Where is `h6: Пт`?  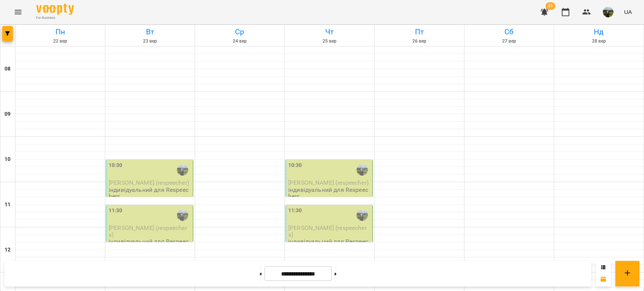 h6: Пт is located at coordinates (419, 32).